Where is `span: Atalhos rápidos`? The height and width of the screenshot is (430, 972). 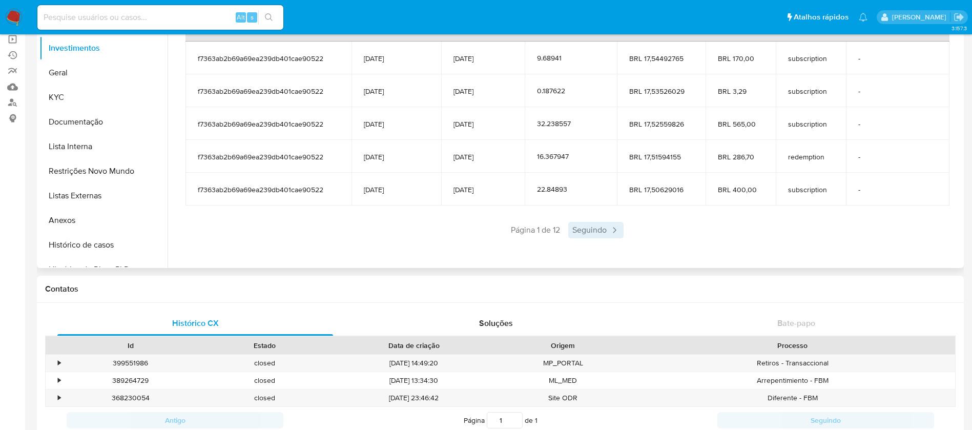 span: Atalhos rápidos is located at coordinates (821, 17).